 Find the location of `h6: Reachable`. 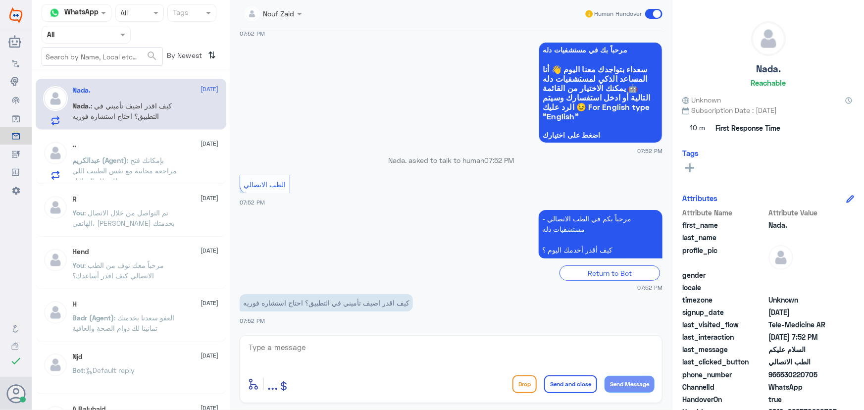

h6: Reachable is located at coordinates (768, 83).